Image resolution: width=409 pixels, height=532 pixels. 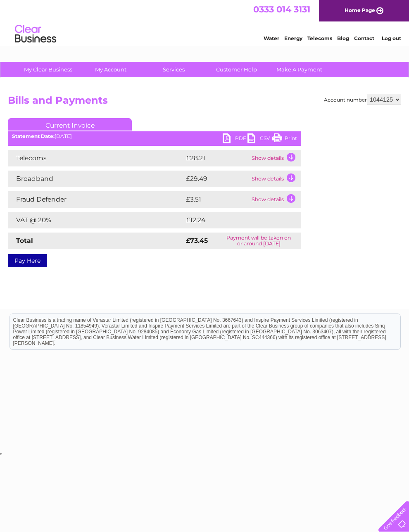 What do you see at coordinates (33, 136) in the screenshot?
I see `b: Statement Date:` at bounding box center [33, 136].